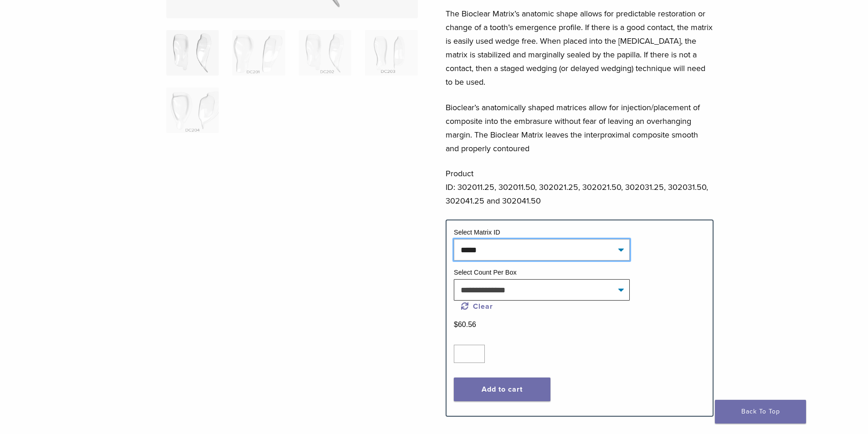 This screenshot has height=434, width=868. I want to click on img: Original Anterior Matrix - DC Series - Image 4, so click(391, 53).